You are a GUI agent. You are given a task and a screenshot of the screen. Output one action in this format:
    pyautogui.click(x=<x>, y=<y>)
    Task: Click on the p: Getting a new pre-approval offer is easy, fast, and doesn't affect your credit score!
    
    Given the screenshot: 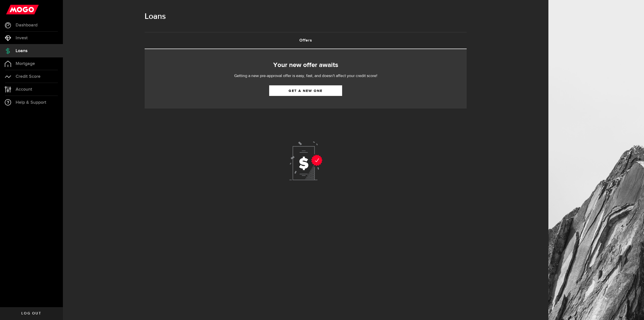 What is the action you would take?
    pyautogui.click(x=306, y=76)
    